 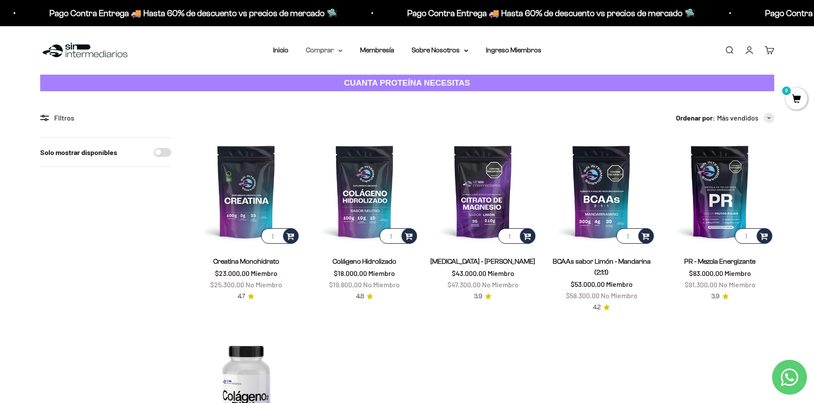 I want to click on a: CUANTA PROTEÍNA NECESITAS, so click(x=407, y=83).